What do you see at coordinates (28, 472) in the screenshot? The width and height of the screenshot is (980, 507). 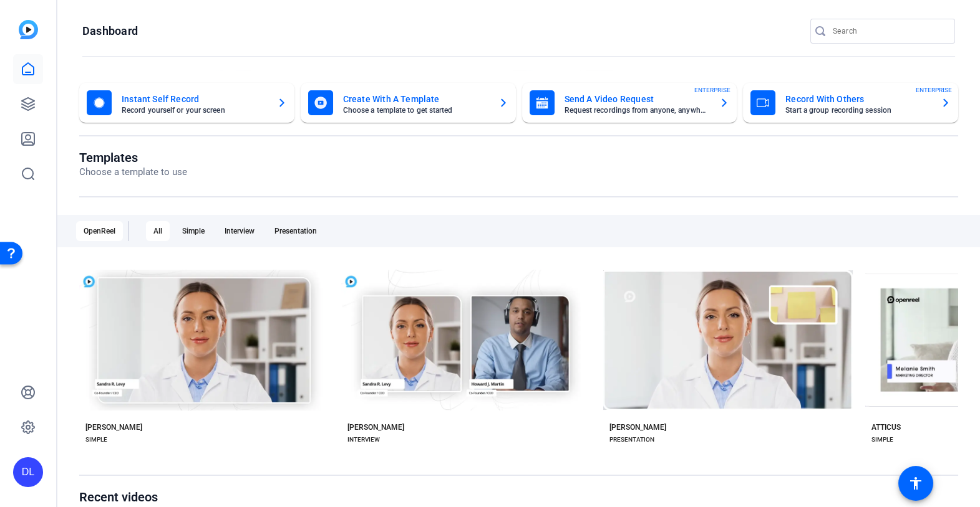 I see `div: DL` at bounding box center [28, 472].